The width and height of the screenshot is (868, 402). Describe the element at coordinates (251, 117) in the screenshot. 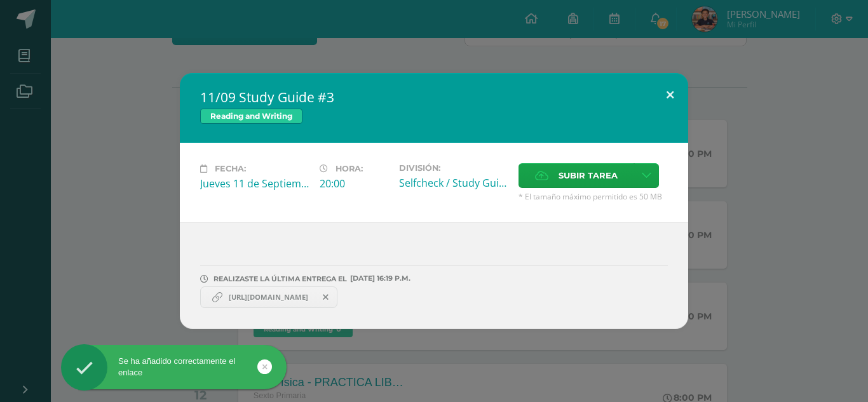

I see `span: Reading and Writing` at that location.